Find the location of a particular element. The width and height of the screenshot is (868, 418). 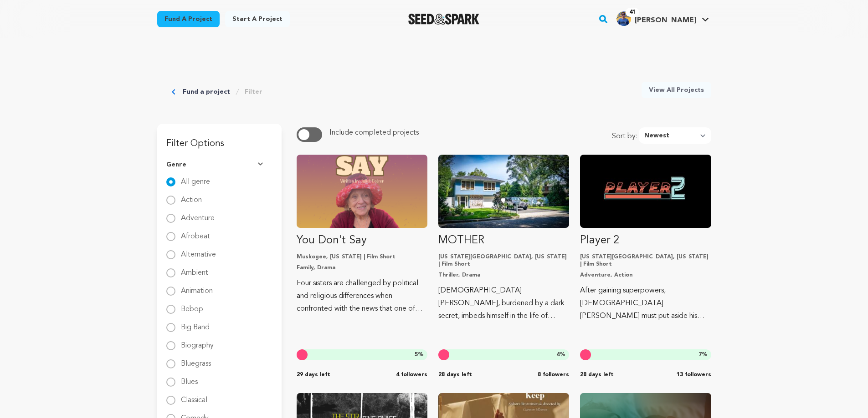

a: Start a project is located at coordinates (257, 19).